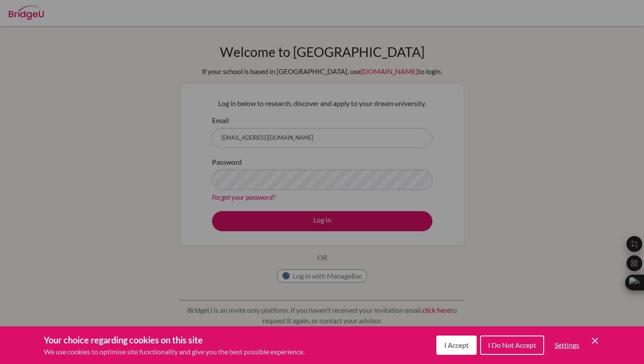 This screenshot has width=644, height=364. What do you see at coordinates (595, 341) in the screenshot?
I see `button: Save and close` at bounding box center [595, 341].